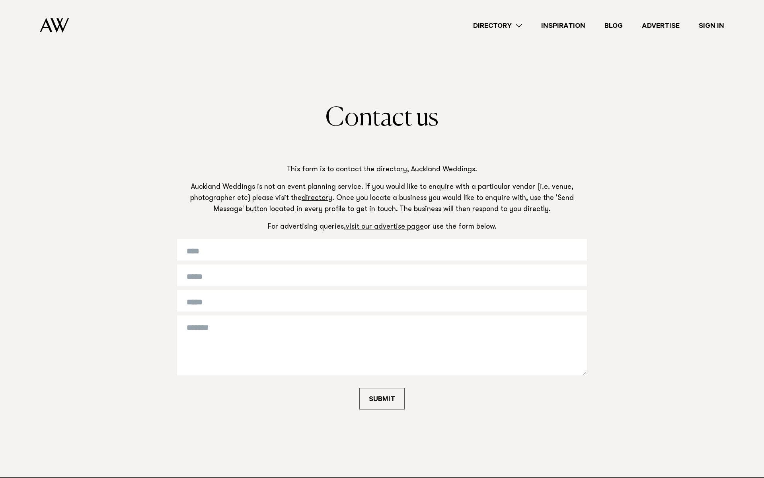 The width and height of the screenshot is (764, 478). Describe the element at coordinates (712, 25) in the screenshot. I see `a: Sign In` at that location.